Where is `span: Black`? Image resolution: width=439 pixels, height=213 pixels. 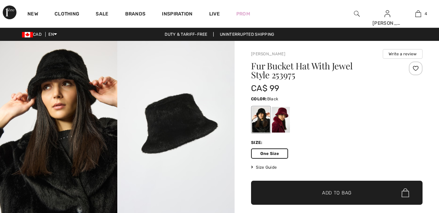
span: Black is located at coordinates (273, 99).